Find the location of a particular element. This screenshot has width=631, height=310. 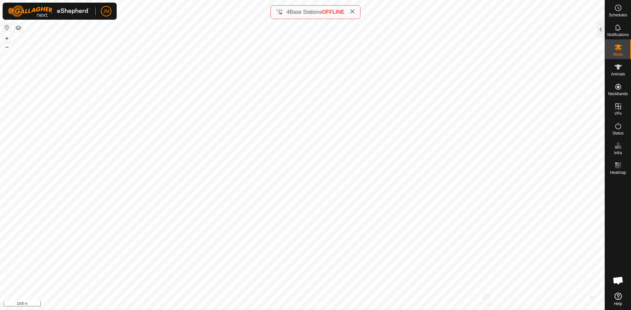

span: Schedules is located at coordinates (618, 15).